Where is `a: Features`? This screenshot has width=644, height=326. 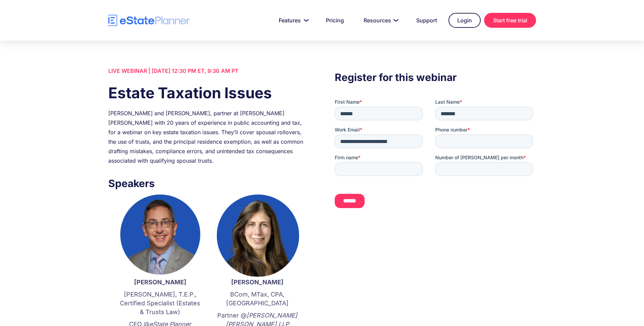 a: Features is located at coordinates (292, 20).